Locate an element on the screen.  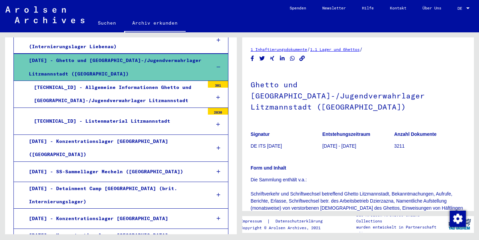
a: 1.1 Lager und Ghettos is located at coordinates (335, 49).